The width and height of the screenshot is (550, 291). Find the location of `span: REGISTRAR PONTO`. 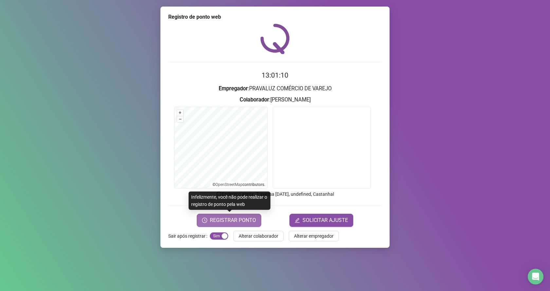

span: REGISTRAR PONTO is located at coordinates (233, 220).